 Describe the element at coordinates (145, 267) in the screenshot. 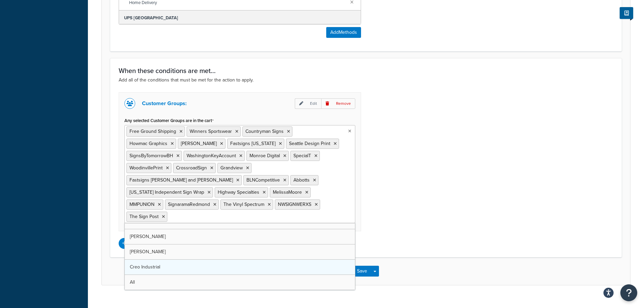

I see `span: Creo Industrial` at that location.